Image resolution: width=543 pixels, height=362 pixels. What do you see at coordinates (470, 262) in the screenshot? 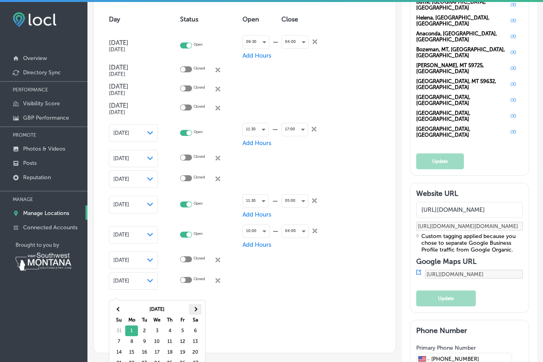
I see `h3: Google Maps URL` at bounding box center [470, 262].